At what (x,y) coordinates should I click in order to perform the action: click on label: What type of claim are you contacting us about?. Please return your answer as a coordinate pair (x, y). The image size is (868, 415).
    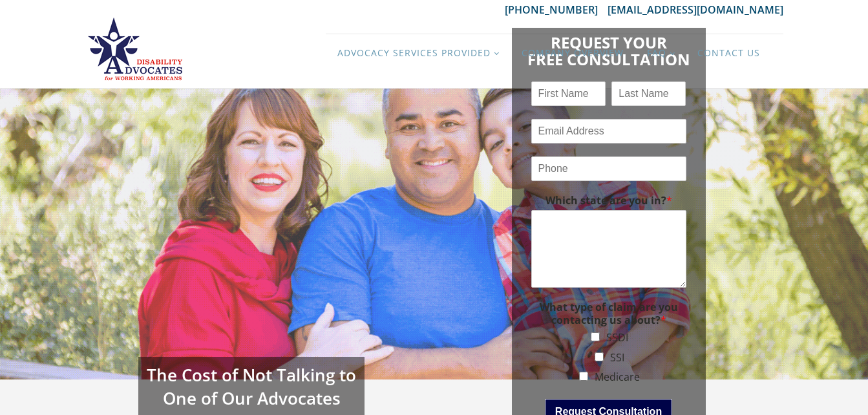
    Looking at the image, I should click on (609, 314).